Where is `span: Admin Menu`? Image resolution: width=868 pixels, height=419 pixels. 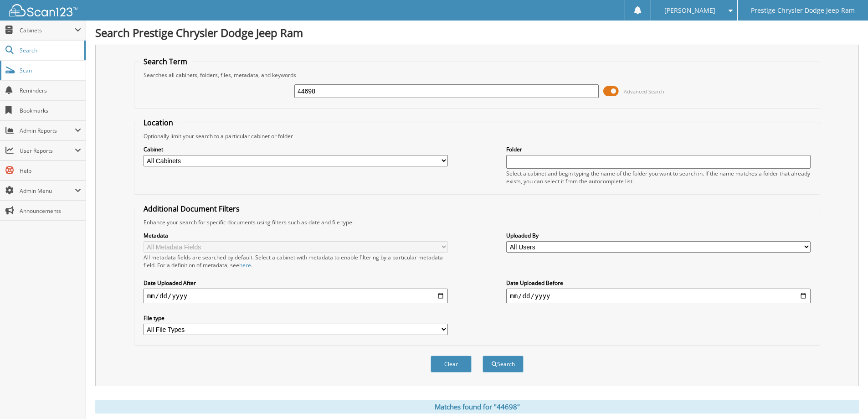
span: Admin Menu is located at coordinates (47, 190).